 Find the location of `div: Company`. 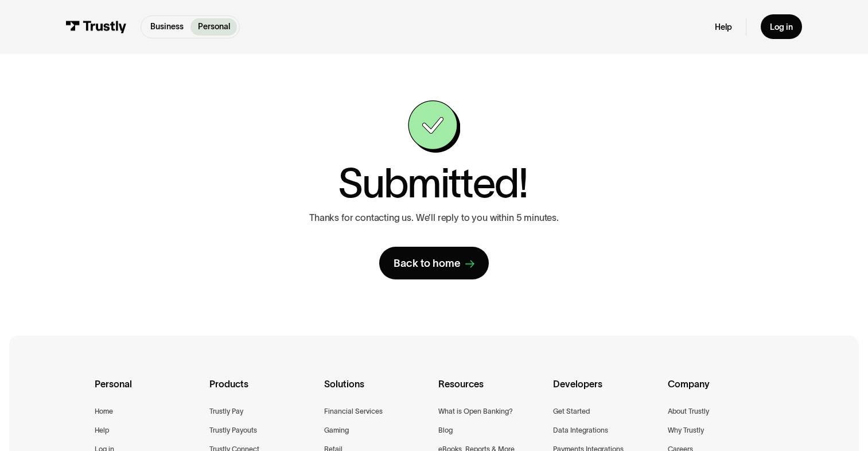

div: Company is located at coordinates (721, 391).